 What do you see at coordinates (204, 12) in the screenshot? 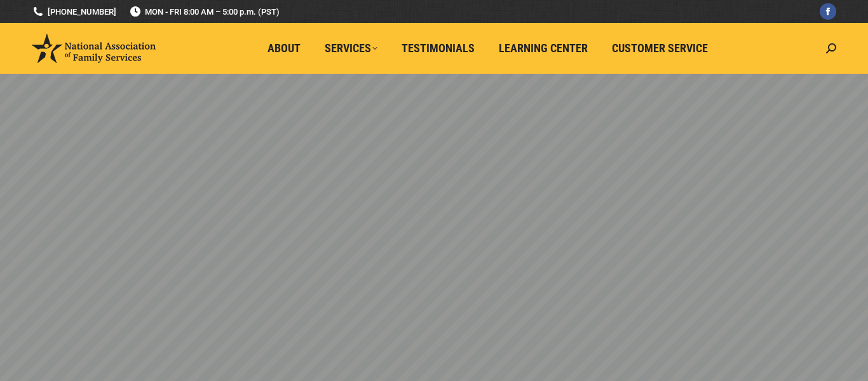
I see `span: MON - FRI 8:00 AM – 5:00 p.m. (PST)` at bounding box center [204, 12].